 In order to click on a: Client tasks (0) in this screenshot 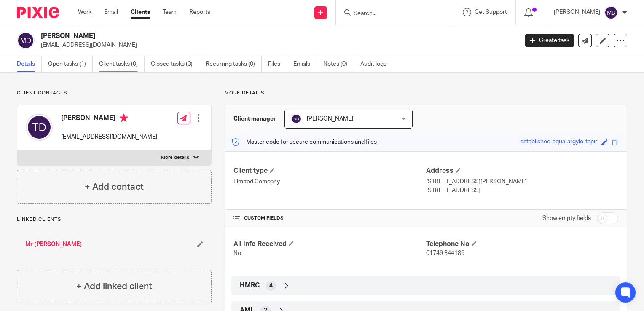, I will do `click(122, 64)`.